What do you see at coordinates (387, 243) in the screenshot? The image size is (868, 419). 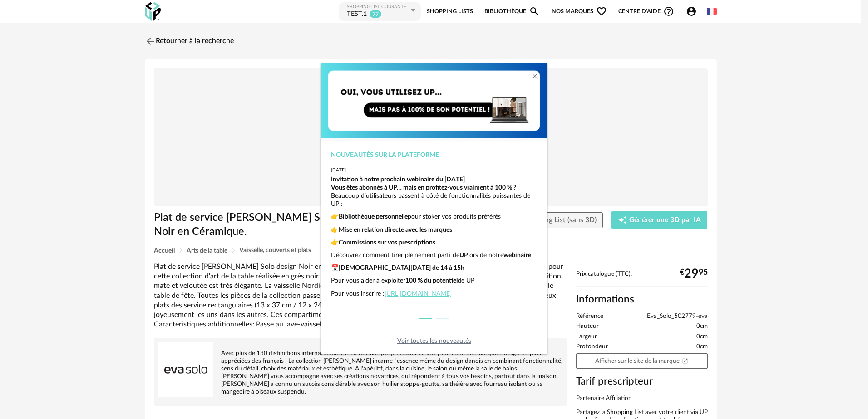 I see `strong: Commissions sur vos prescriptions` at bounding box center [387, 243].